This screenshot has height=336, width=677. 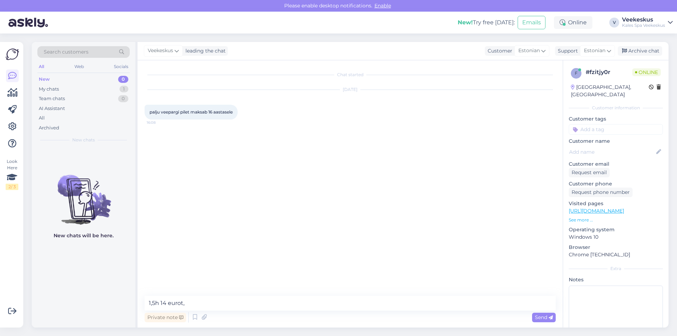 I want to click on div: New, so click(x=44, y=79).